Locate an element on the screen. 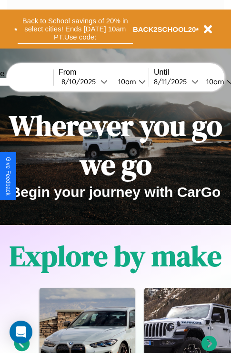 Image resolution: width=231 pixels, height=353 pixels. h1: Explore by make is located at coordinates (115, 256).